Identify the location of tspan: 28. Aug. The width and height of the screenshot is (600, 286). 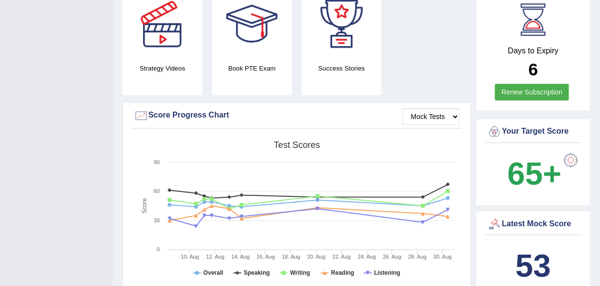
(417, 257).